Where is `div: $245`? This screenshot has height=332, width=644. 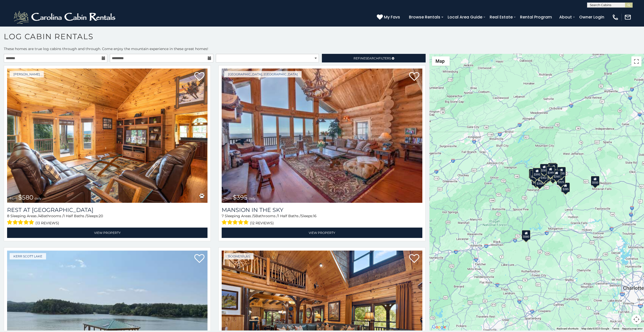
div: $245 is located at coordinates (537, 172).